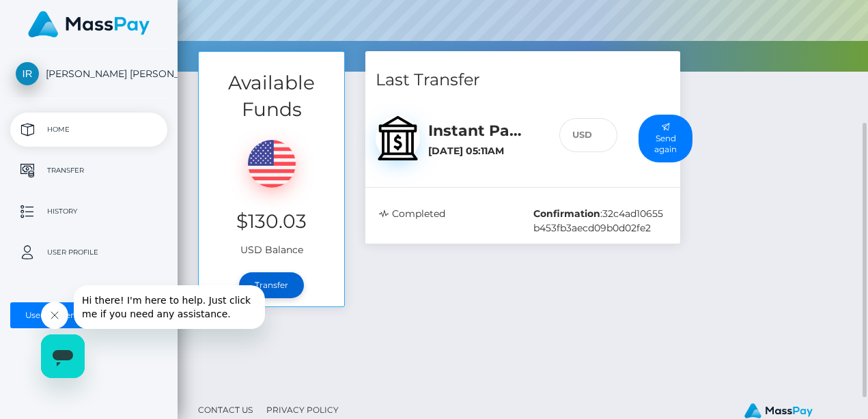  Describe the element at coordinates (89, 315) in the screenshot. I see `button: User Agreements` at that location.